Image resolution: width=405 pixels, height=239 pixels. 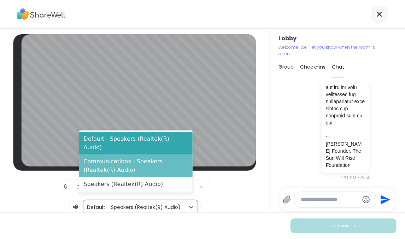 What do you see at coordinates (338, 67) in the screenshot?
I see `span: Chat` at bounding box center [338, 67].